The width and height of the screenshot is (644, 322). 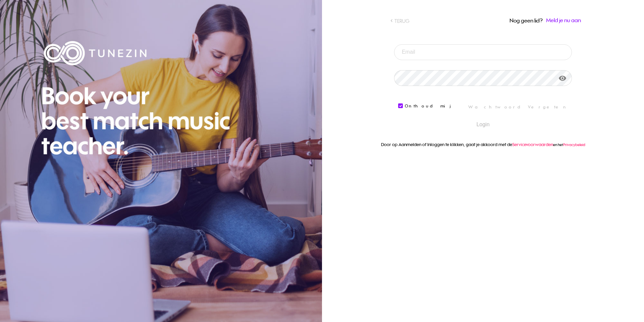 What do you see at coordinates (563, 20) in the screenshot?
I see `a: Meld je nu aan` at bounding box center [563, 20].